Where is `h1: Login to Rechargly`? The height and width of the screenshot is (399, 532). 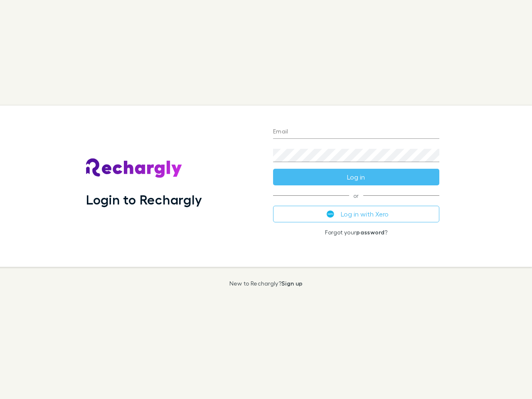 h1: Login to Rechargly is located at coordinates (144, 200).